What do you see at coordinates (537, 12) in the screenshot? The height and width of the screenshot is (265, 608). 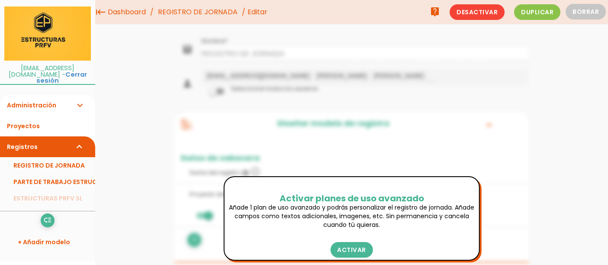 I see `span: Duplicar` at bounding box center [537, 12].